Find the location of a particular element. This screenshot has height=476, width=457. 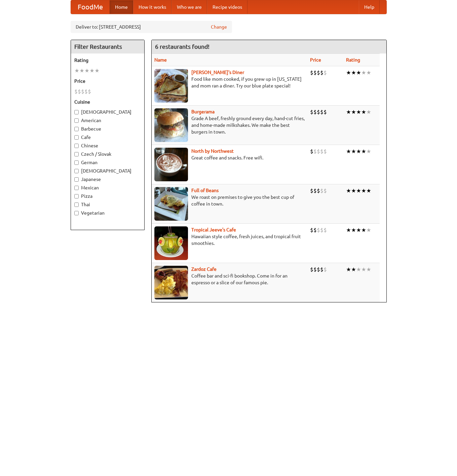

img: jeeves.jpg is located at coordinates (171, 243).